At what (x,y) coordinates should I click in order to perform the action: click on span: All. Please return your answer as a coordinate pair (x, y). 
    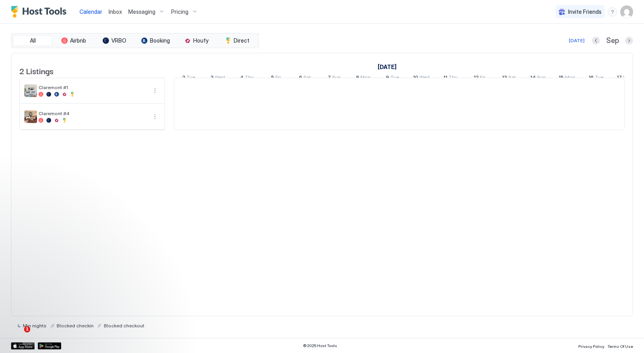
    Looking at the image, I should click on (33, 41).